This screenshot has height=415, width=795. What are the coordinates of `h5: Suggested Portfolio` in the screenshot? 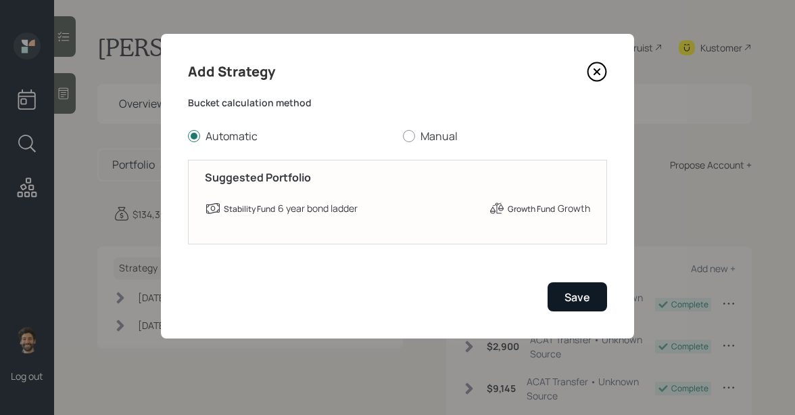 It's located at (398, 177).